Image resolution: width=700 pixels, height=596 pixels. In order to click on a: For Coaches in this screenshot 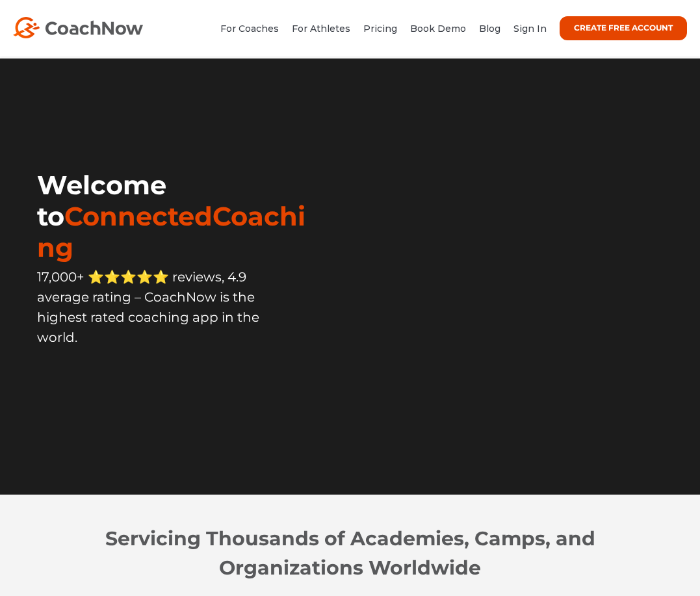, I will do `click(250, 28)`.